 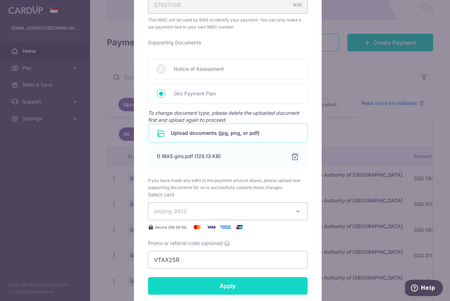 I want to click on input: Apply, so click(x=228, y=286).